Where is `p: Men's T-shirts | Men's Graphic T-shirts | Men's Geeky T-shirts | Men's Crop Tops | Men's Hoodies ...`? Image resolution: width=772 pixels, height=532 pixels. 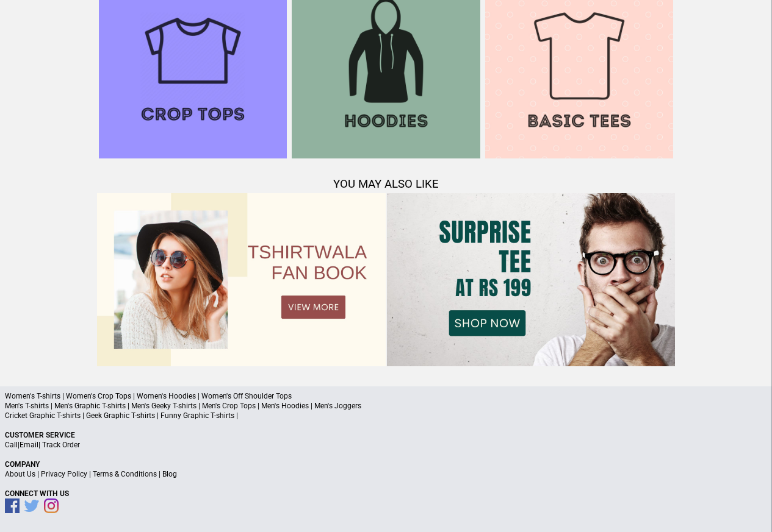
p: Men's T-shirts | Men's Graphic T-shirts | Men's Geeky T-shirts | Men's Crop Tops | Men's Hoodies ... is located at coordinates (386, 406).